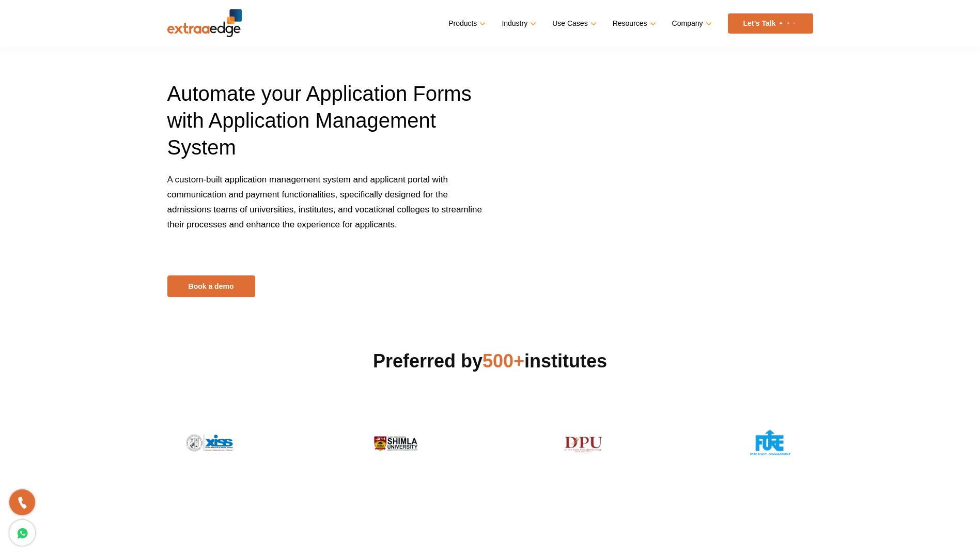  Describe the element at coordinates (770, 23) in the screenshot. I see `a: Let’s Talk` at that location.